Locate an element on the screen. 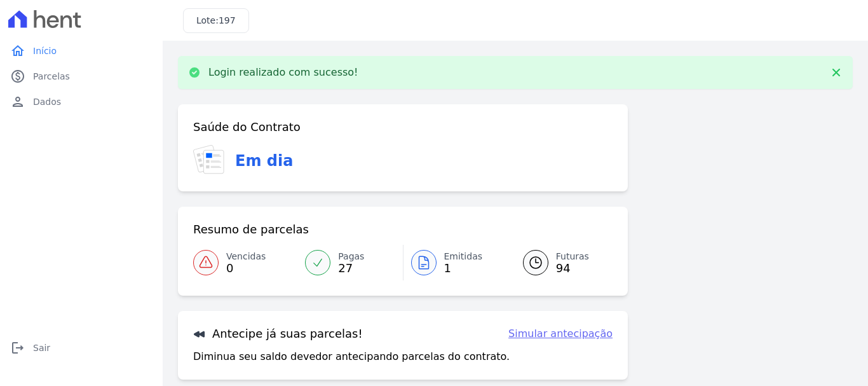 This screenshot has height=386, width=868. span: 27 is located at coordinates (350, 268).